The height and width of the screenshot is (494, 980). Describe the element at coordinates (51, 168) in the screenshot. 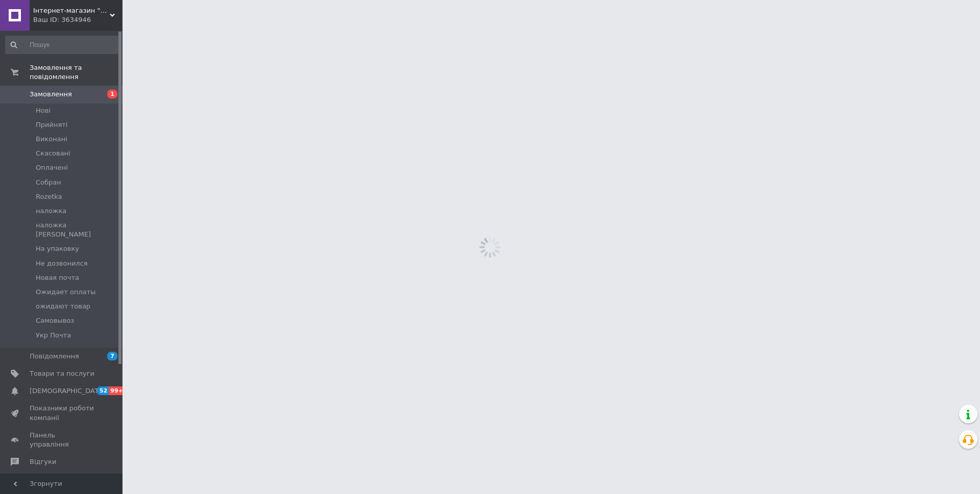

I see `span: Оплачені` at that location.